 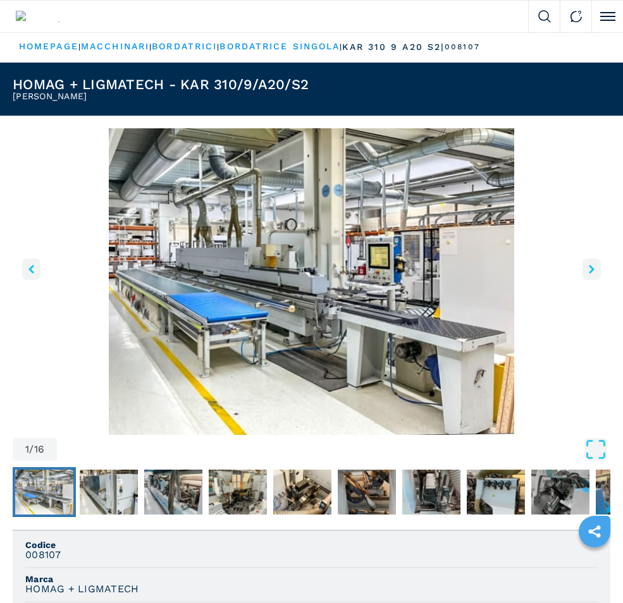 I want to click on button: Go to Slide 9, so click(x=560, y=493).